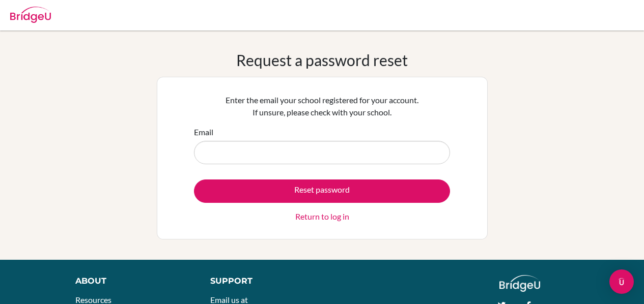 The image size is (644, 304). Describe the element at coordinates (322, 217) in the screenshot. I see `a: Return to log in` at that location.